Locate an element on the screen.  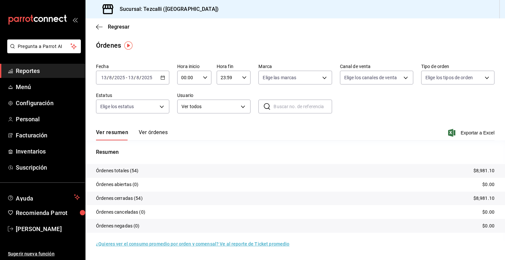
span: Ver todos is located at coordinates (210, 107).